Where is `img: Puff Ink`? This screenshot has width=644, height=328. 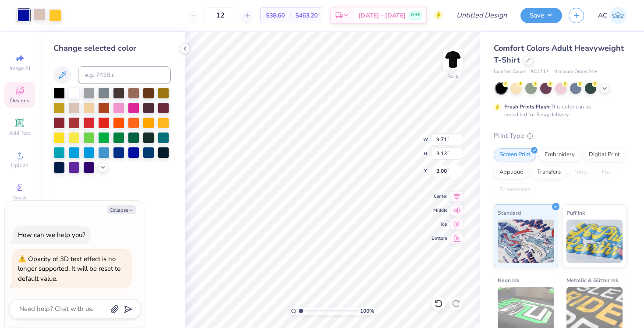 img: Puff Ink is located at coordinates (594, 241).